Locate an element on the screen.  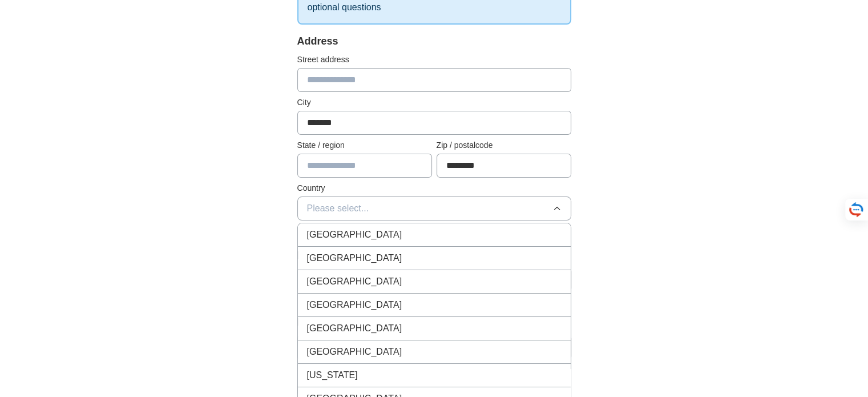
div: Address is located at coordinates (434, 41).